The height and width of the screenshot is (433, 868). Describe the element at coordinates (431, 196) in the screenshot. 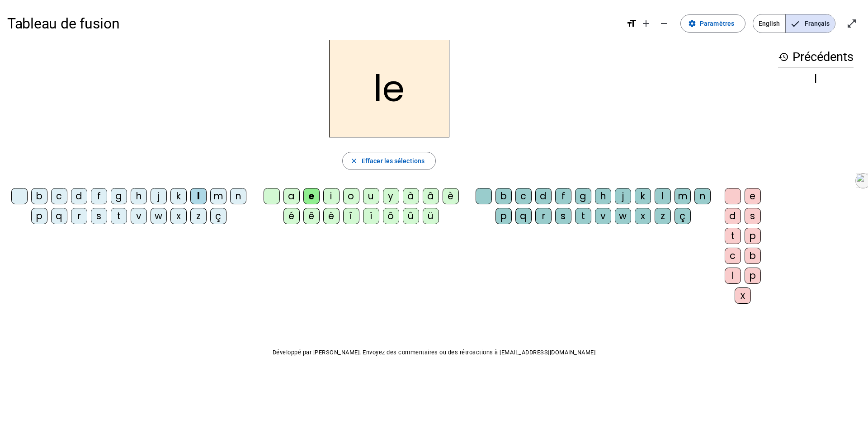

I see `div: â` at that location.